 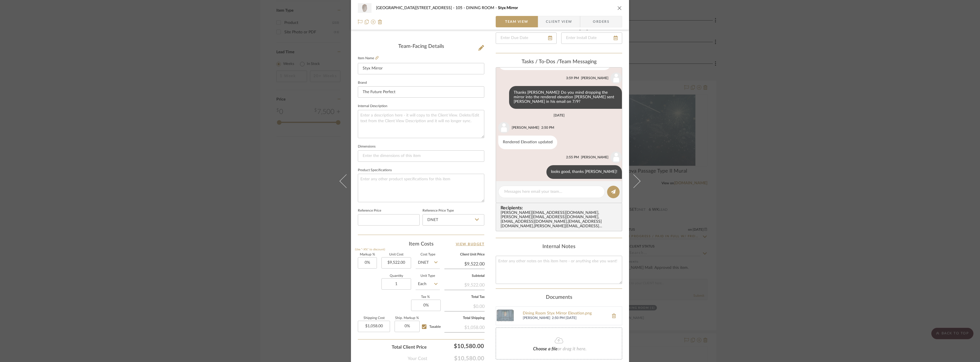 What do you see at coordinates (464, 297) in the screenshot?
I see `label: Total Tax` at bounding box center [464, 297].